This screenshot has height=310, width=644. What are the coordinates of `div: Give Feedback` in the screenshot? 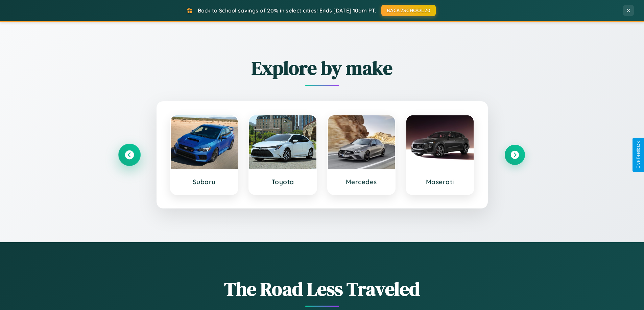 It's located at (638, 155).